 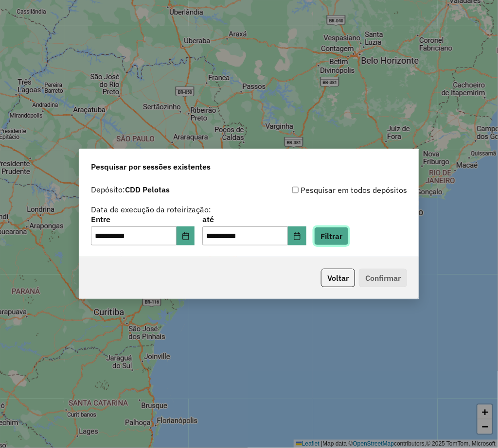 I want to click on span: Pesquisar por sessões existentes, so click(x=151, y=167).